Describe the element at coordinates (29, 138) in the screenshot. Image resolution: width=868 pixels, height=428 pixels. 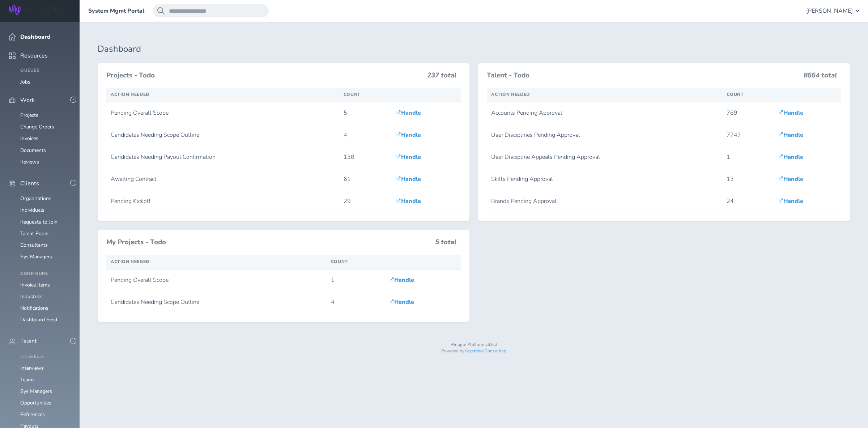
I see `a: Invoices` at that location.